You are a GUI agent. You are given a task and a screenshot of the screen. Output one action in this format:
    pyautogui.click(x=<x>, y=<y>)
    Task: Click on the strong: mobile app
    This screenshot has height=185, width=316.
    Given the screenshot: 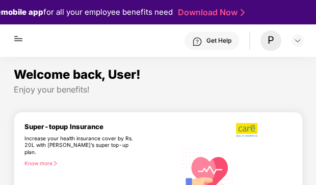 What is the action you would take?
    pyautogui.click(x=22, y=12)
    